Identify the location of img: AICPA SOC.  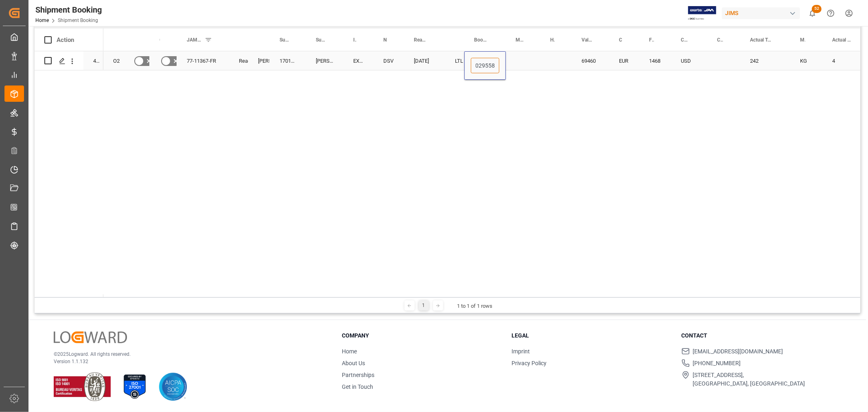
(173, 386).